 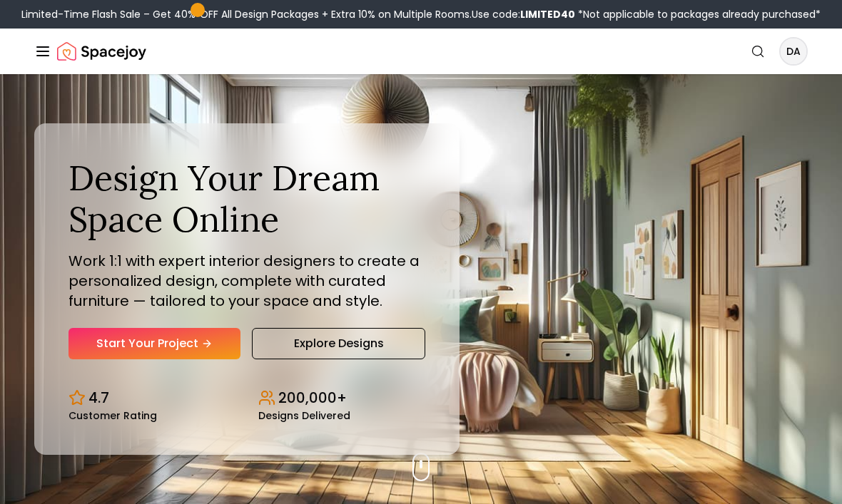 I want to click on nav: Global, so click(x=421, y=52).